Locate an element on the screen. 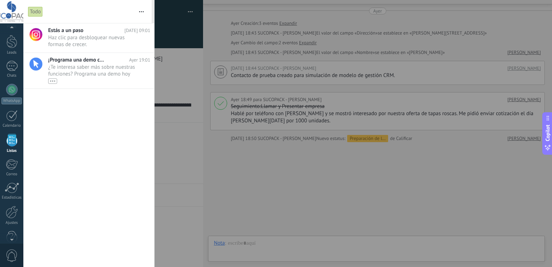  span: Copilot is located at coordinates (548, 133).